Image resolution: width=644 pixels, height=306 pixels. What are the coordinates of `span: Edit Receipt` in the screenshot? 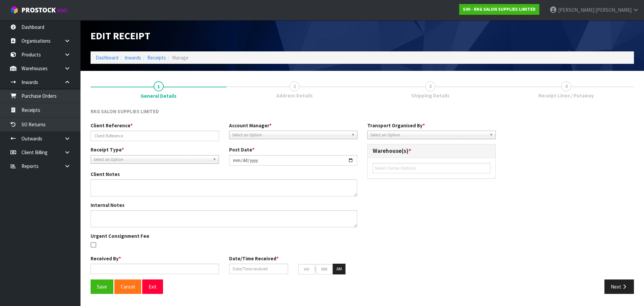 It's located at (121, 35).